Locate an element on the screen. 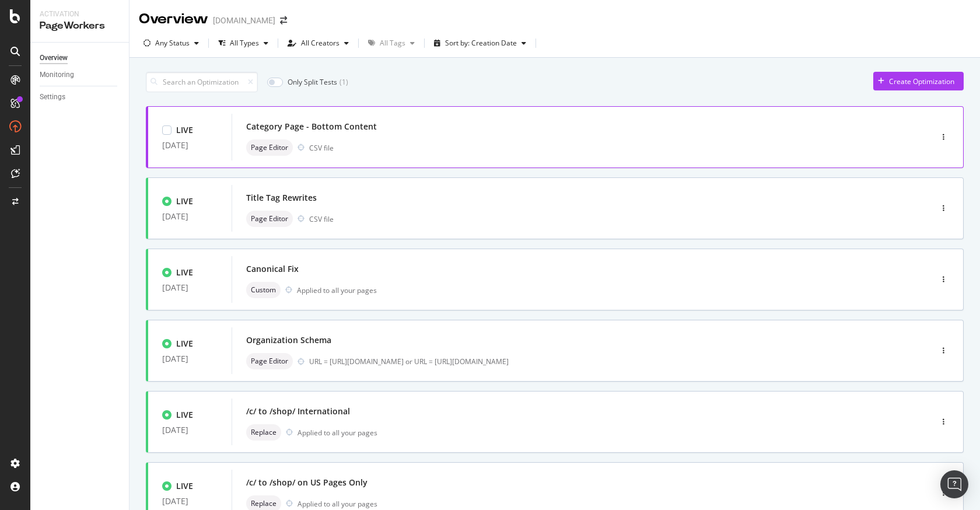 This screenshot has height=510, width=980. a: Settings is located at coordinates (80, 97).